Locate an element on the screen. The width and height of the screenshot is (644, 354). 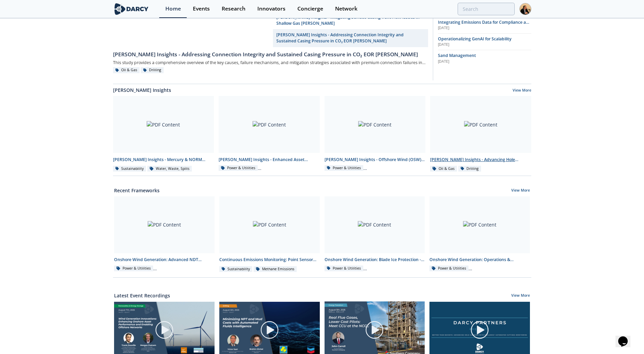
span: Integrating Emissions Data for Compliance and Operational Action is located at coordinates (484, 25).